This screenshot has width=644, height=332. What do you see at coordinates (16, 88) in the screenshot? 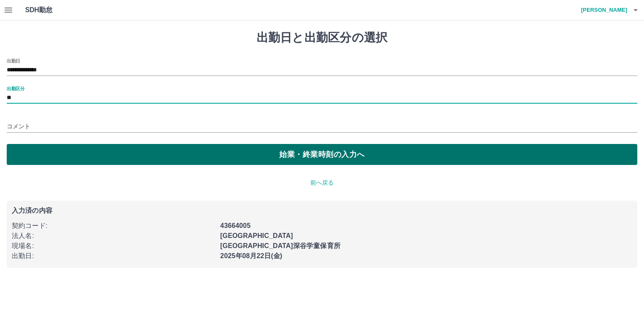
I see `label: 出勤区分` at bounding box center [16, 88].